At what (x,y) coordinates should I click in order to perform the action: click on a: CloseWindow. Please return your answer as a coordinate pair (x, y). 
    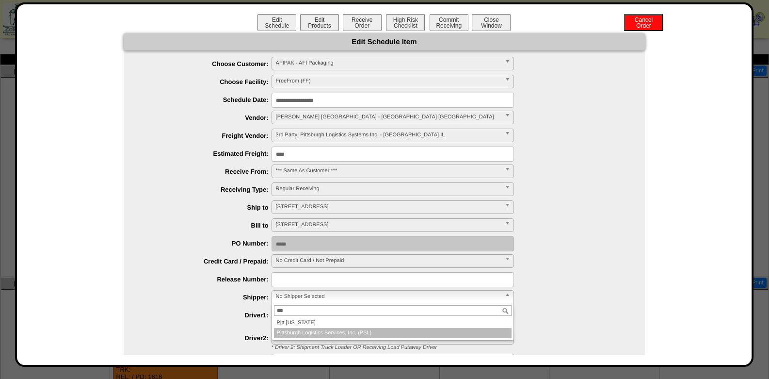
    Looking at the image, I should click on (491, 25).